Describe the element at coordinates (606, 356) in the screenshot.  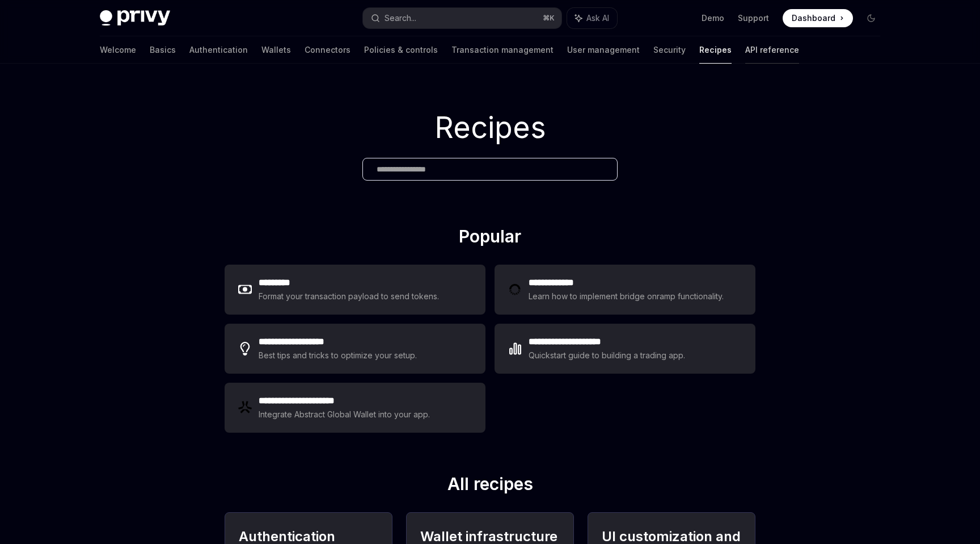
I see `div: Quickstart guide to building a trading app.` at that location.